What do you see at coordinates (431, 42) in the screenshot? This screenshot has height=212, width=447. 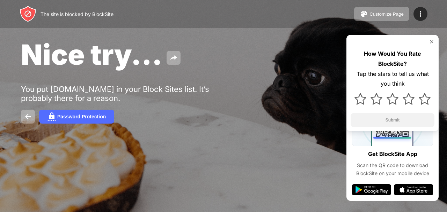 I see `img: rate-us-close.svg` at bounding box center [431, 42].